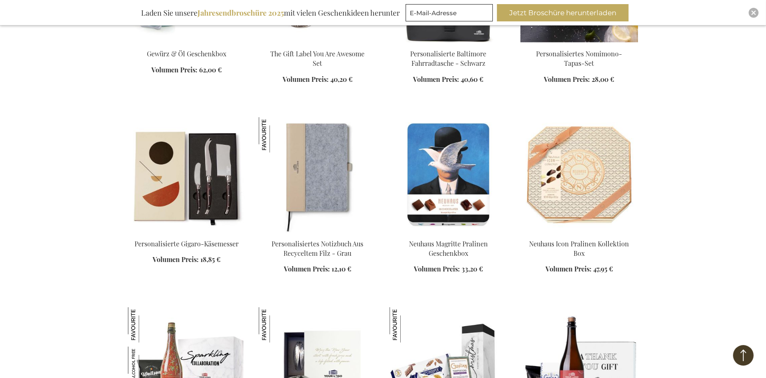  I want to click on img: Personalised Recycled Felt Notebook - Grey, so click(318, 175).